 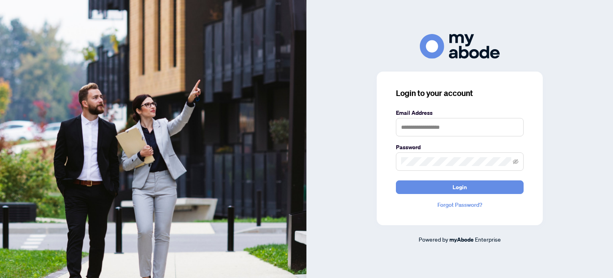 What do you see at coordinates (488, 239) in the screenshot?
I see `span: Enterprise` at bounding box center [488, 239].